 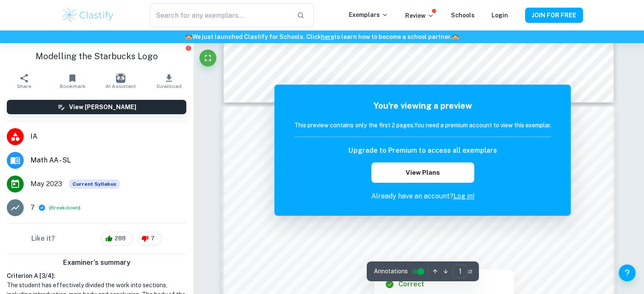 What do you see at coordinates (33, 208) in the screenshot?
I see `p: 7` at bounding box center [33, 208].